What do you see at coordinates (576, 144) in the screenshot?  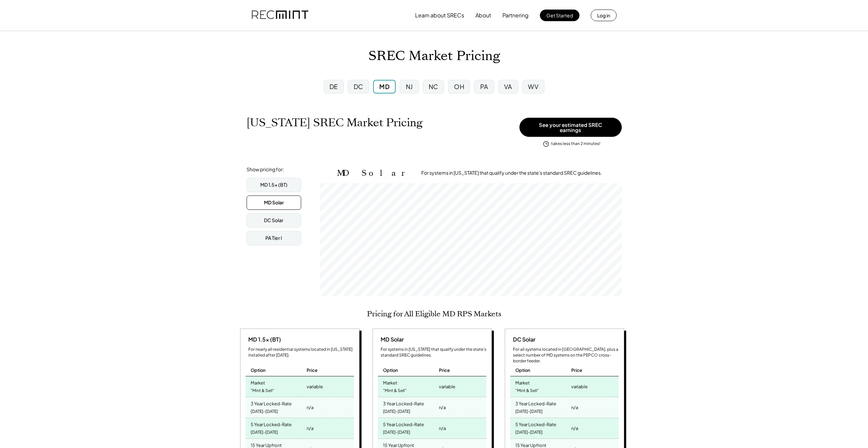 I see `div: takes less than 2 minutes!` at bounding box center [576, 144].